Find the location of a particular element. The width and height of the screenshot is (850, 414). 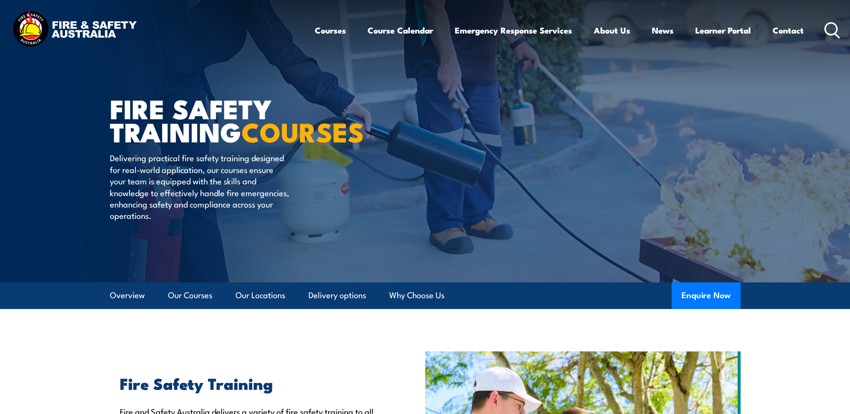

a: News is located at coordinates (663, 30).